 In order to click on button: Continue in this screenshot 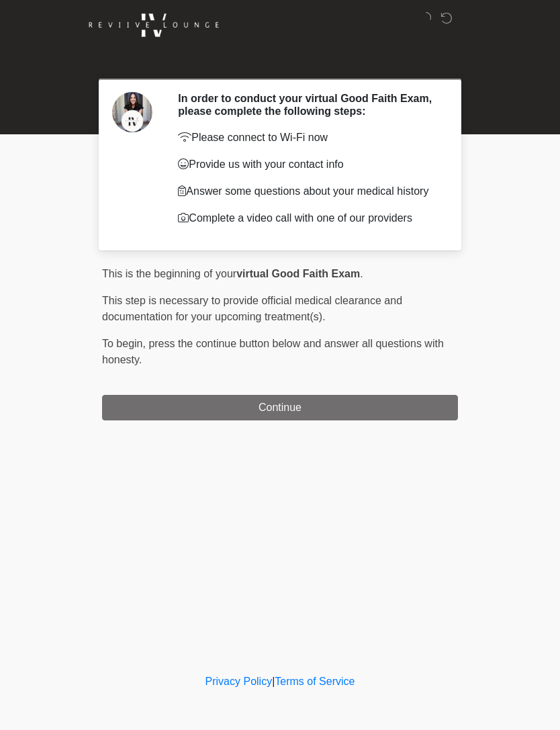, I will do `click(280, 407)`.